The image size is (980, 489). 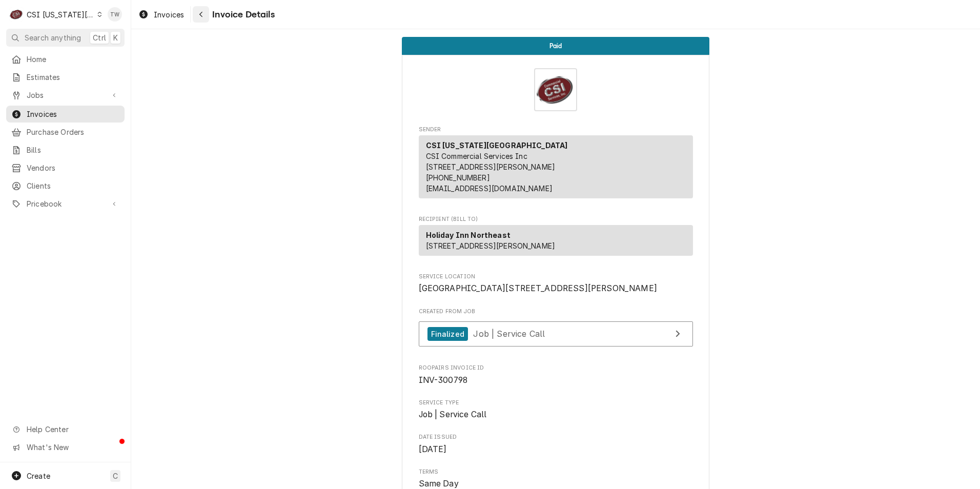 What do you see at coordinates (73, 77) in the screenshot?
I see `span: Estimates` at bounding box center [73, 77].